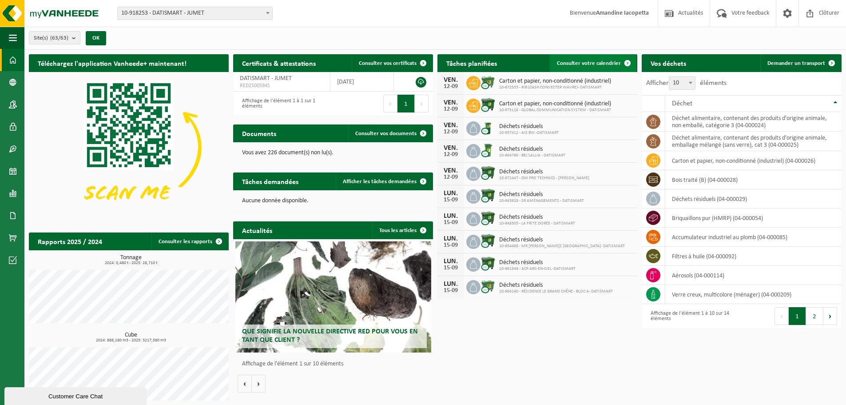 The image size is (846, 405). What do you see at coordinates (682, 83) in the screenshot?
I see `span: 10` at bounding box center [682, 83].